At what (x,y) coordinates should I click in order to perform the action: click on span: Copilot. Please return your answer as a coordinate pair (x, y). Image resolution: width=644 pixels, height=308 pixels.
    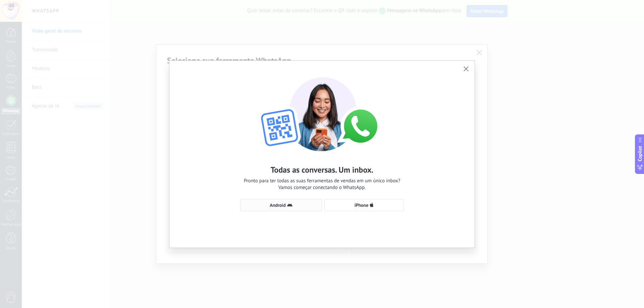
    Looking at the image, I should click on (640, 153).